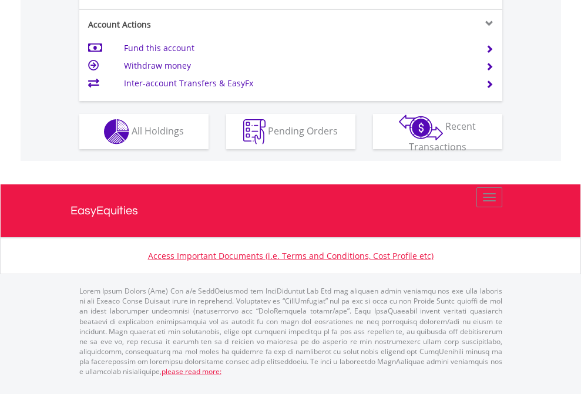 Image resolution: width=581 pixels, height=394 pixels. What do you see at coordinates (291, 211) in the screenshot?
I see `a: EasyEquities` at bounding box center [291, 211].